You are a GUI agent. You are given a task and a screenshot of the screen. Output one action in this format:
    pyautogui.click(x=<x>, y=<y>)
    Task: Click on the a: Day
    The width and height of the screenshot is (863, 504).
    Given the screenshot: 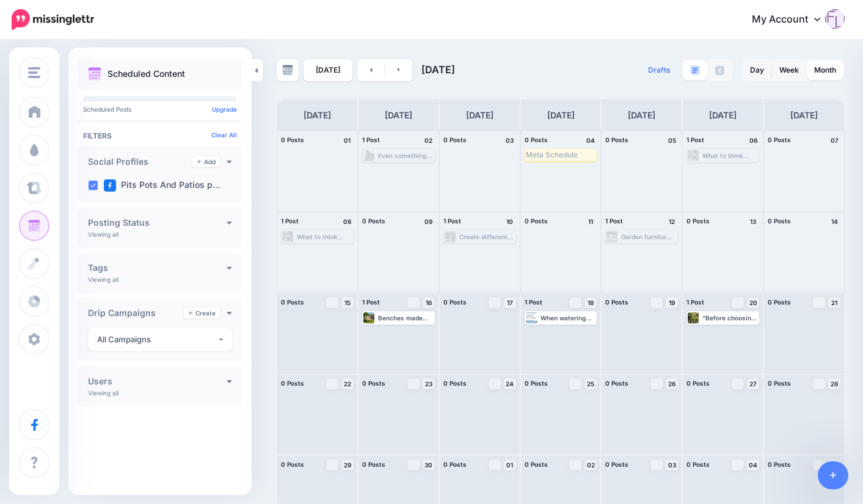 What is the action you would take?
    pyautogui.click(x=757, y=70)
    